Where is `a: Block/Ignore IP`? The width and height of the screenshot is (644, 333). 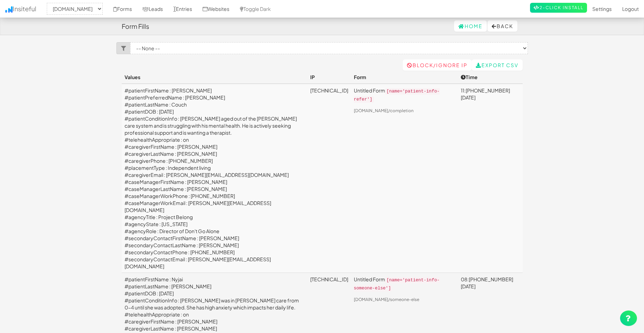
a: Block/Ignore IP is located at coordinates (437, 65).